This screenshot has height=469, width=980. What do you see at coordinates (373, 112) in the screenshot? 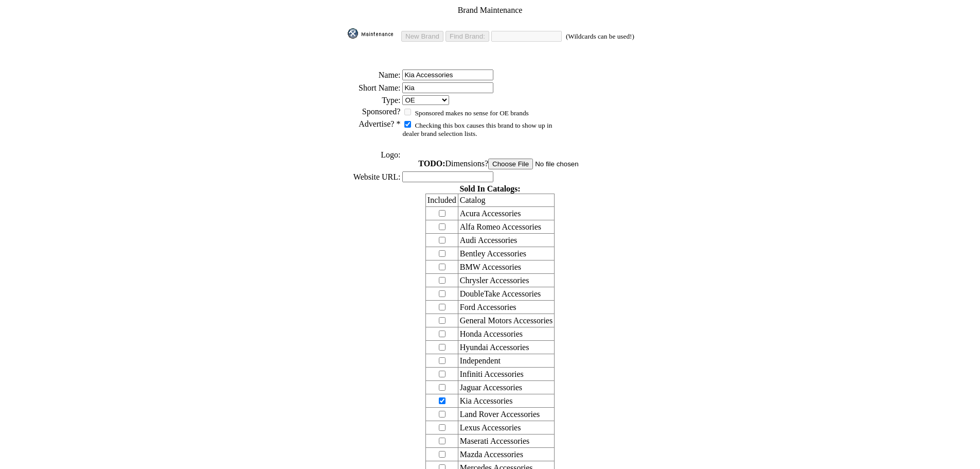
I see `td: Sponsored?` at bounding box center [373, 112].